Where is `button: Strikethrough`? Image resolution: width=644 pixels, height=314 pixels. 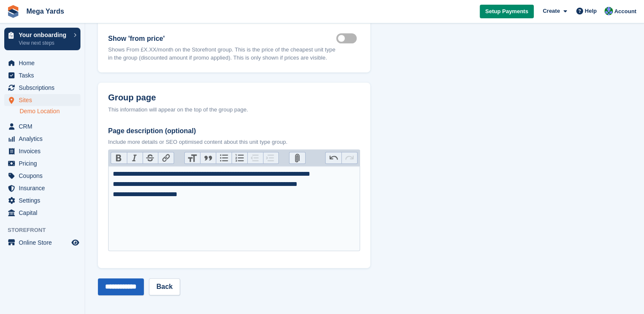
button: Strikethrough is located at coordinates (150, 158).